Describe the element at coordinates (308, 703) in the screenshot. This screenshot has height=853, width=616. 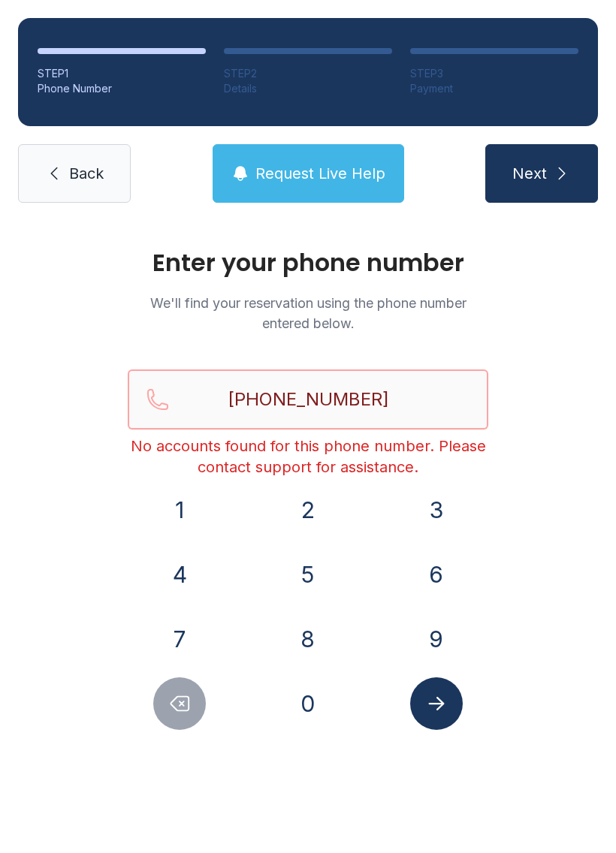
I see `button: 0` at that location.